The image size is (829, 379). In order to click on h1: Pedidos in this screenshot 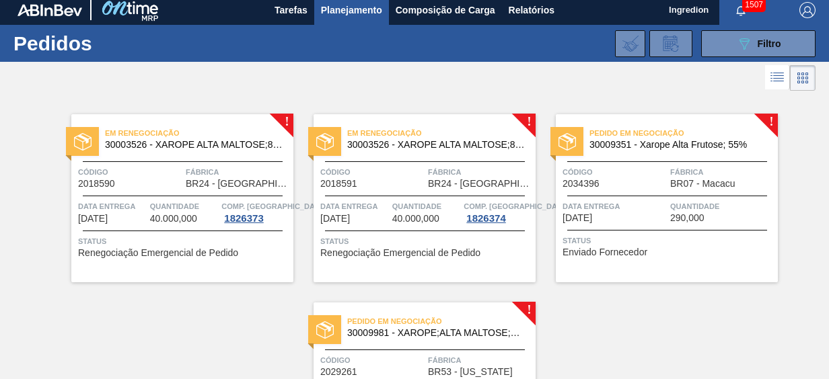, I will do `click(106, 43)`.